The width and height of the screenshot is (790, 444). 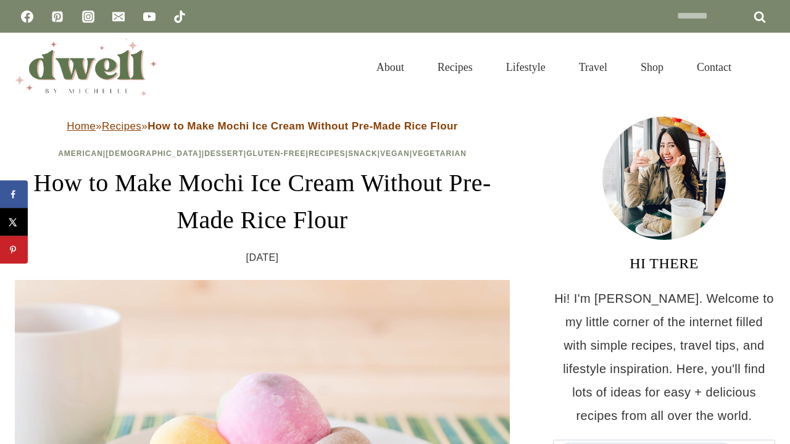 I want to click on a: YouTube, so click(x=149, y=17).